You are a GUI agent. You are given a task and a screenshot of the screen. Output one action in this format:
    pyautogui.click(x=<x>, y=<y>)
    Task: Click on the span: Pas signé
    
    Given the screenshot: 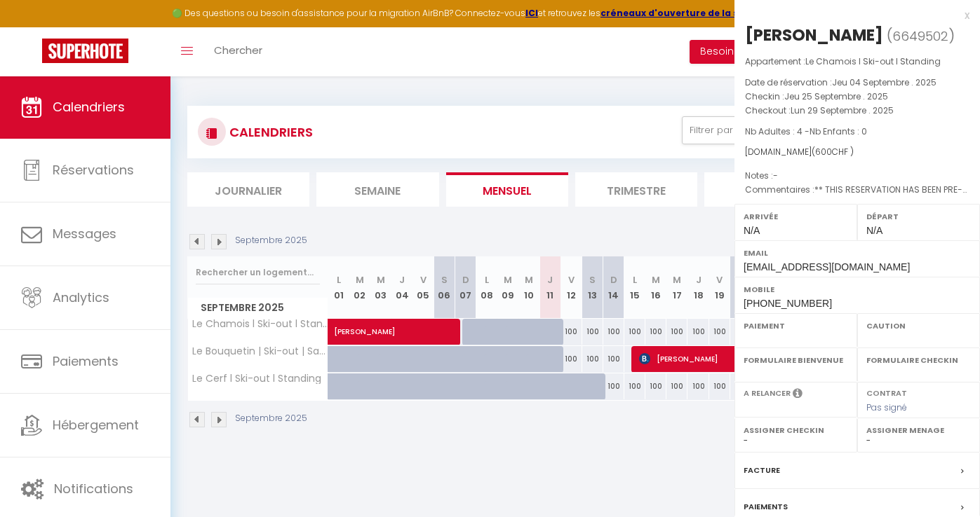 What is the action you would take?
    pyautogui.click(x=886, y=407)
    